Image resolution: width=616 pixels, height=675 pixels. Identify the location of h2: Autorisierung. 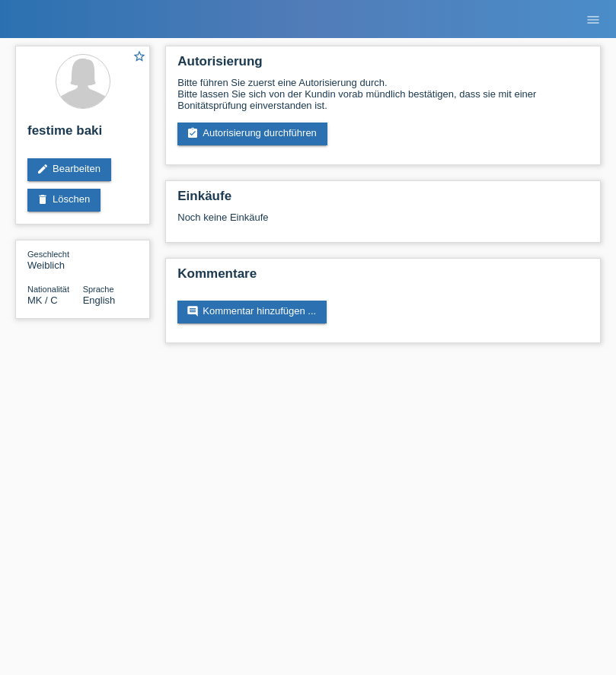
(383, 65).